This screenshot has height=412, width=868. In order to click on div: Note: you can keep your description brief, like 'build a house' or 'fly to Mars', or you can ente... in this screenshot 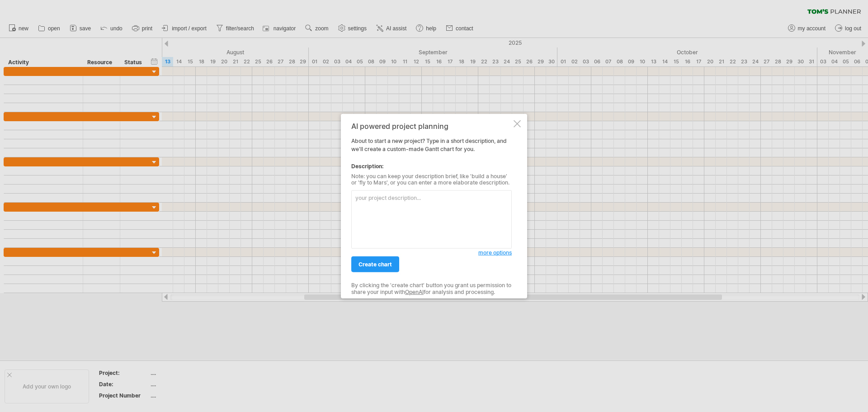, I will do `click(431, 179)`.